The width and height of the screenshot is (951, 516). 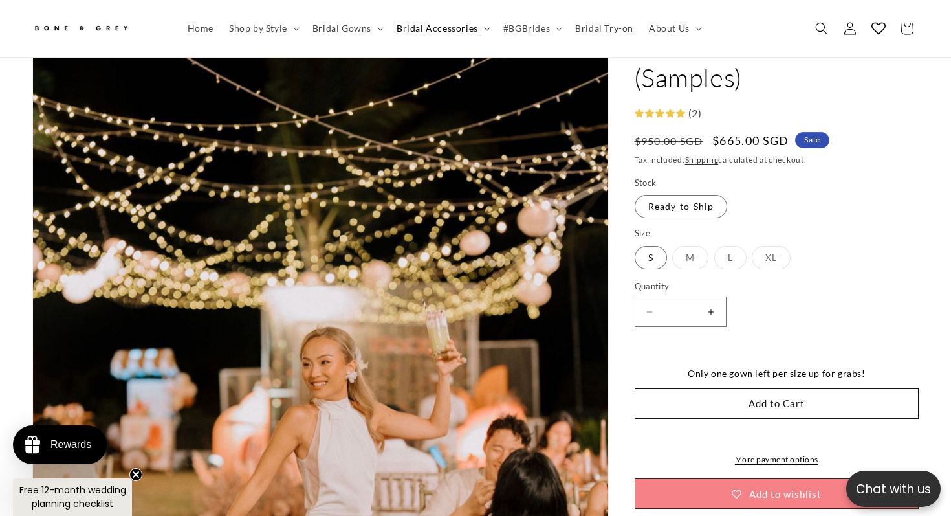 What do you see at coordinates (527, 28) in the screenshot?
I see `span: #BGBrides` at bounding box center [527, 28].